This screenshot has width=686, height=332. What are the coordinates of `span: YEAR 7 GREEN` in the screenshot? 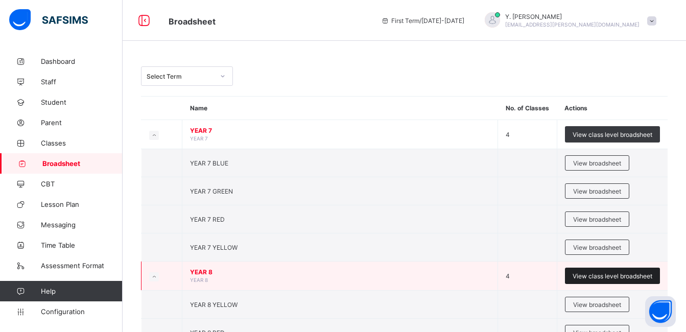 It's located at (211, 191).